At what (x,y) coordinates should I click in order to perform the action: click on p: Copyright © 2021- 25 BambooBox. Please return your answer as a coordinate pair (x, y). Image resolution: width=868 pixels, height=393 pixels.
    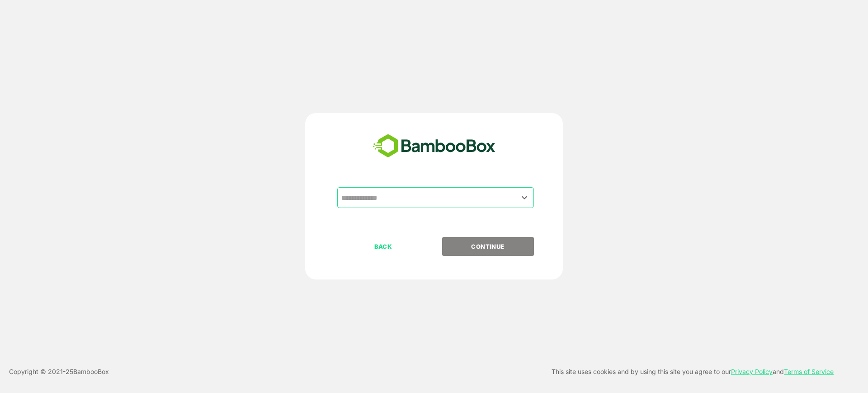
    Looking at the image, I should click on (58, 372).